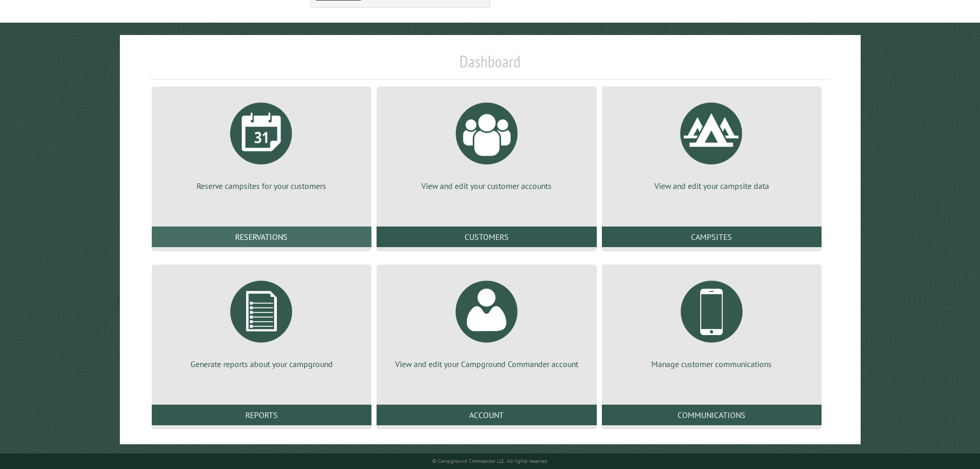  Describe the element at coordinates (711, 237) in the screenshot. I see `a: Campsites` at that location.